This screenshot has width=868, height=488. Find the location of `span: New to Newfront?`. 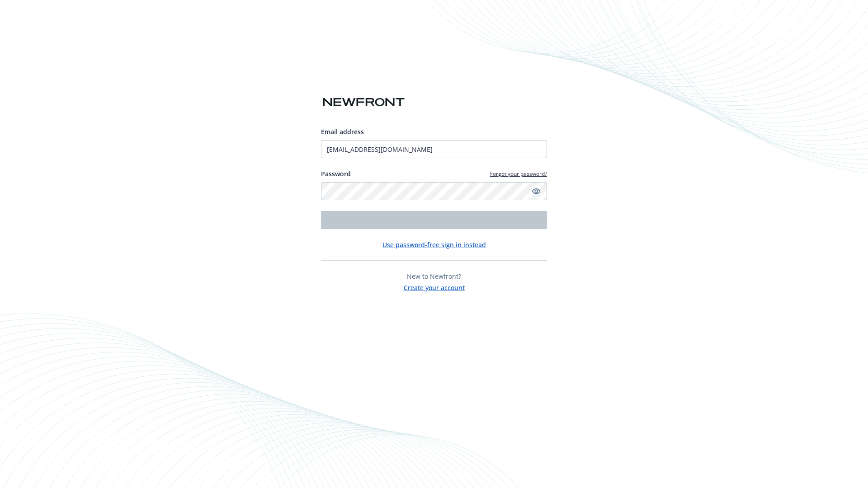

span: New to Newfront? is located at coordinates (434, 276).